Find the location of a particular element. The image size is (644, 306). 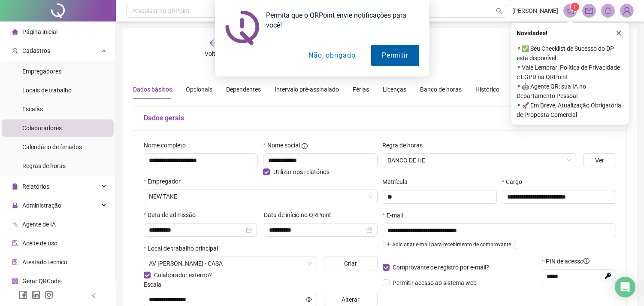

span: Atestado técnico is located at coordinates (44, 262).